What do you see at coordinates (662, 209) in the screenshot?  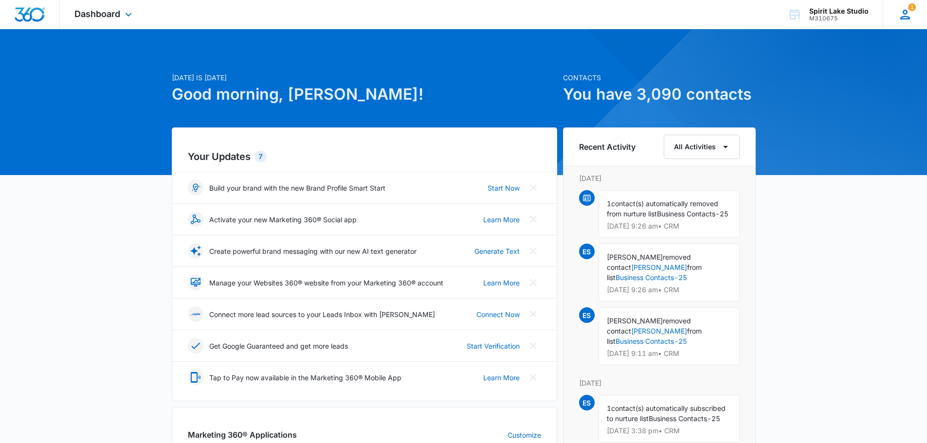 I see `span: contact(s) automatically removed from nurture list` at bounding box center [662, 209].